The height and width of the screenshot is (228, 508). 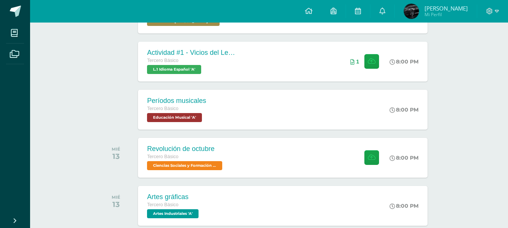 What do you see at coordinates (185, 166) in the screenshot?
I see `span: Ciencias Sociales y Formación Ciudadana 'A'` at bounding box center [185, 166].